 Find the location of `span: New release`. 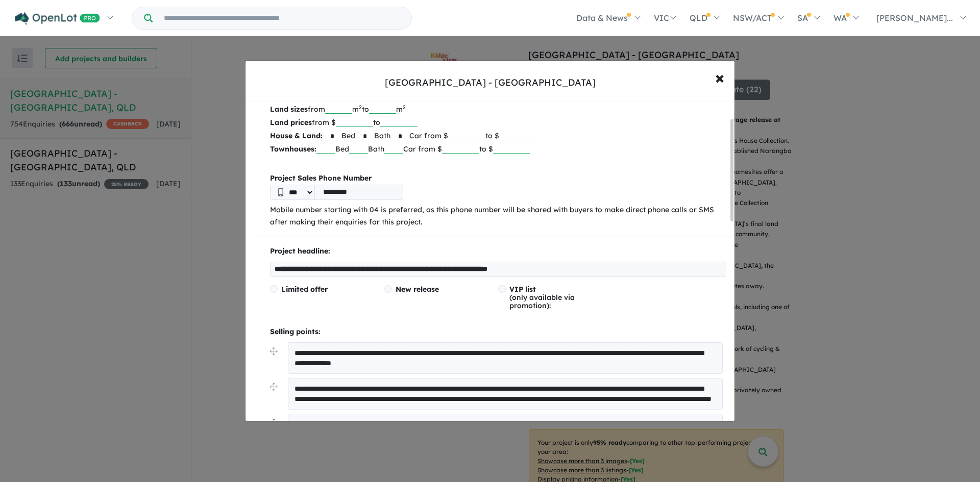

span: New release is located at coordinates (417, 290).